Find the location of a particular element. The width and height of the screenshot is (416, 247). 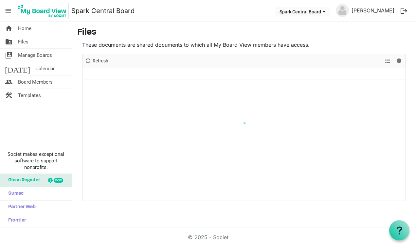

span: construction is located at coordinates (9, 95).